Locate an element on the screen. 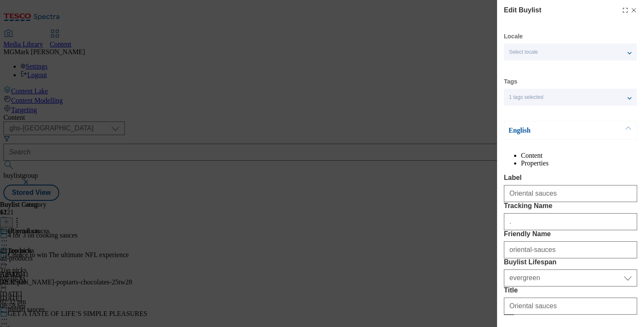  input: Enter Label is located at coordinates (570, 193).